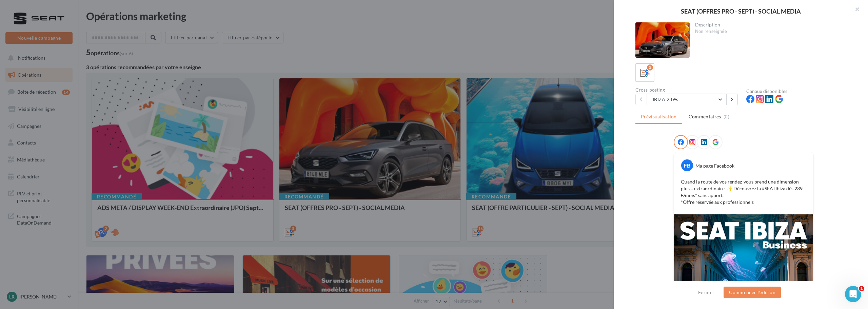  Describe the element at coordinates (688, 90) in the screenshot. I see `div: Cross-posting` at that location.